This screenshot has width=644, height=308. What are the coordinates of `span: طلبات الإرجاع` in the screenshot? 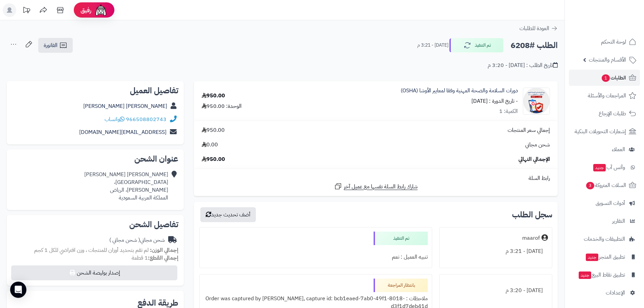 It's located at (612, 114).